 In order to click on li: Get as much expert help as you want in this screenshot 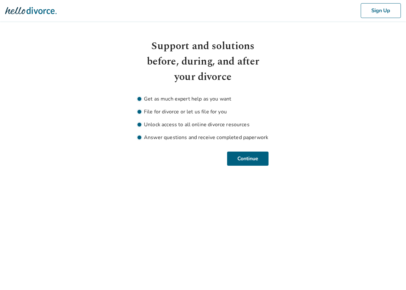, I will do `click(203, 99)`.